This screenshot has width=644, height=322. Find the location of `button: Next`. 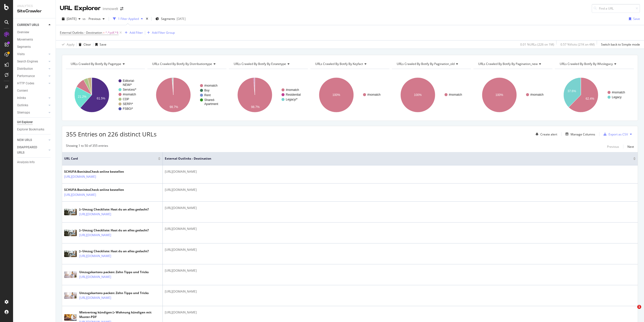

button: Next is located at coordinates (631, 146).